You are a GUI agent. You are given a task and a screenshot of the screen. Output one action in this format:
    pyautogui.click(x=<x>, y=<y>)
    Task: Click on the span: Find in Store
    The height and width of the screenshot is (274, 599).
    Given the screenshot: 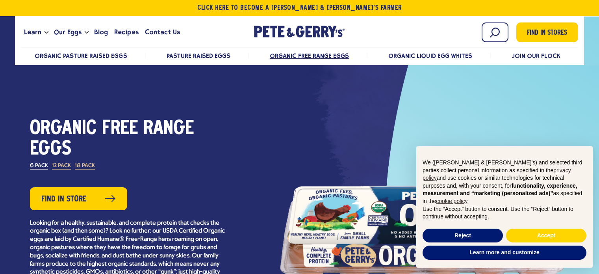 What is the action you would take?
    pyautogui.click(x=64, y=199)
    